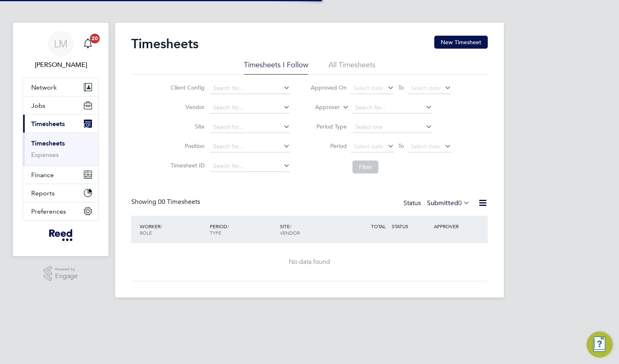 Image resolution: width=619 pixels, height=364 pixels. What do you see at coordinates (61, 44) in the screenshot?
I see `span: LM` at bounding box center [61, 44].